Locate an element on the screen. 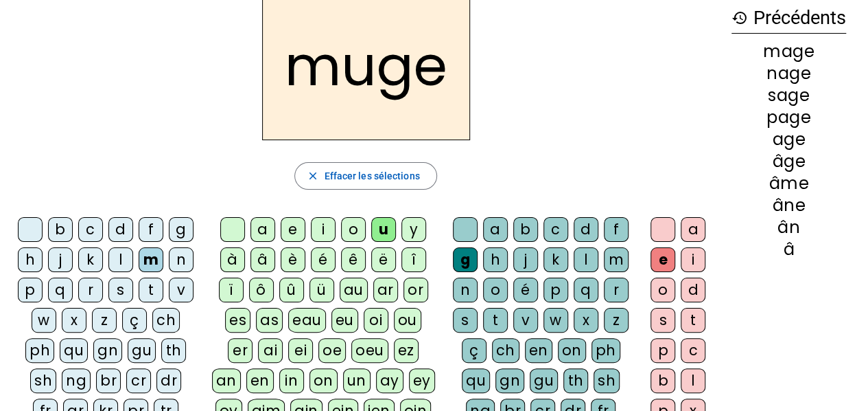  div: n is located at coordinates (181, 259).